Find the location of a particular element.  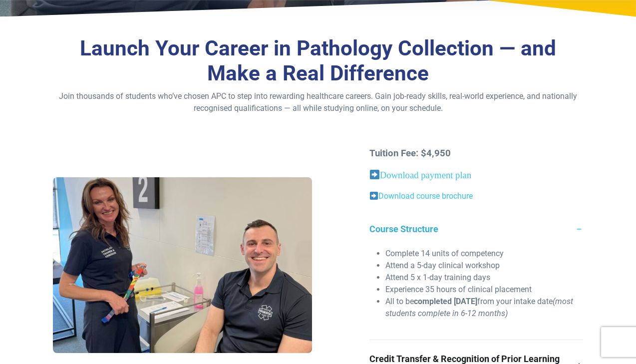

a: Download payment plan is located at coordinates (426, 175).